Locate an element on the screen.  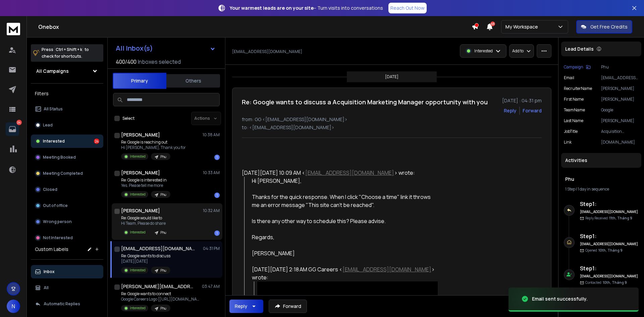
p: Campaign is located at coordinates (574, 67).